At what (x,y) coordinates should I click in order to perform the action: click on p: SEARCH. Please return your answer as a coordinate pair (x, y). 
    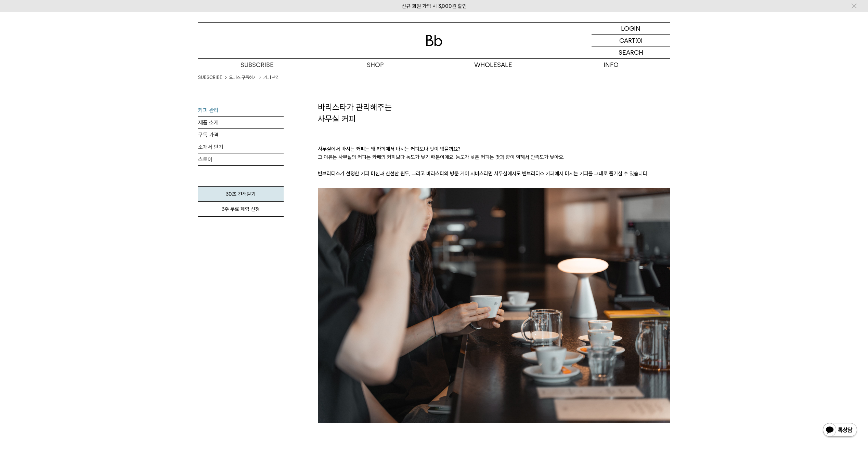
    Looking at the image, I should click on (631, 52).